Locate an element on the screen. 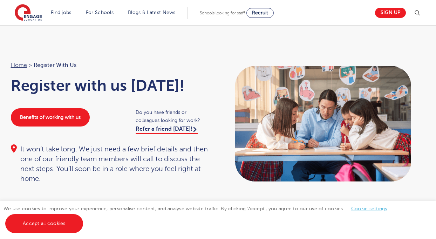  a: Blogs & Latest News is located at coordinates (152, 12).